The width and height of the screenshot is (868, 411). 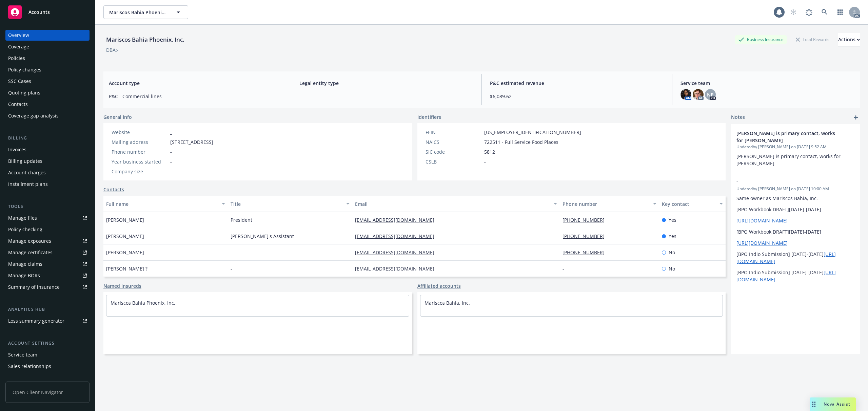 What do you see at coordinates (609, 204) in the screenshot?
I see `button: Phone number` at bounding box center [609, 204].